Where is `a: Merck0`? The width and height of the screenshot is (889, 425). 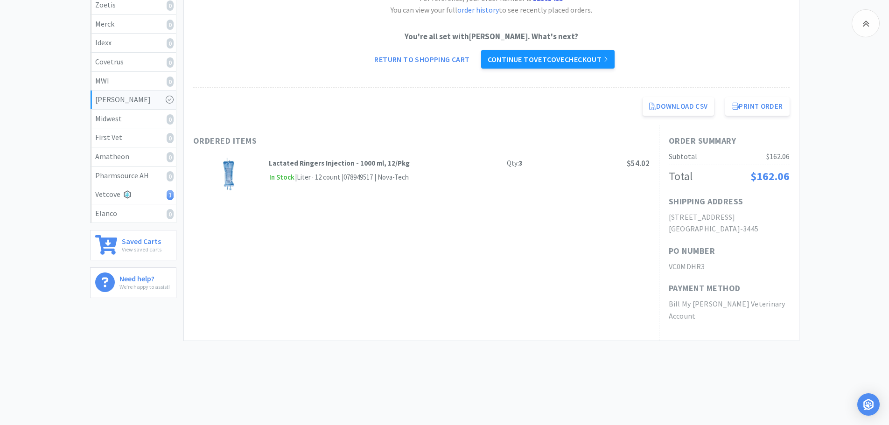
a: Merck0 is located at coordinates (133, 24).